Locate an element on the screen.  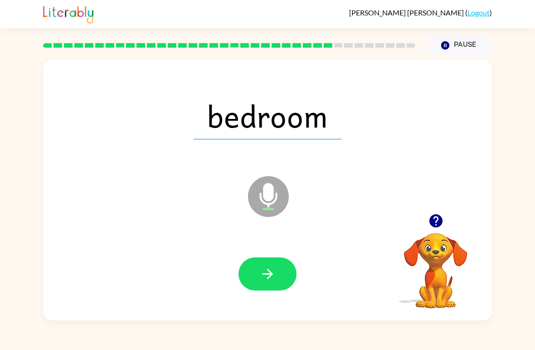
span: bedroom is located at coordinates (268, 116).